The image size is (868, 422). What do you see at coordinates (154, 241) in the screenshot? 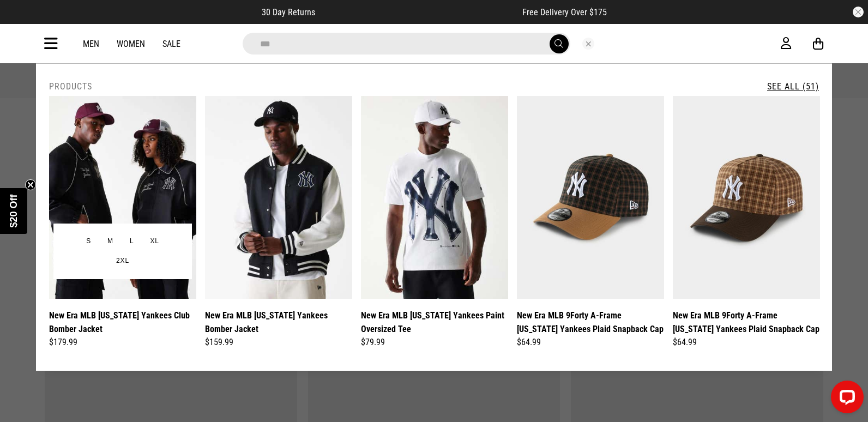
I see `button: XL` at bounding box center [154, 241].